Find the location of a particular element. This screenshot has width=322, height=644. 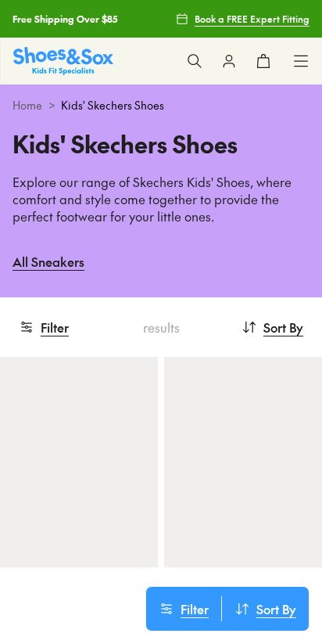

a: Shoes & Sox is located at coordinates (64, 60).